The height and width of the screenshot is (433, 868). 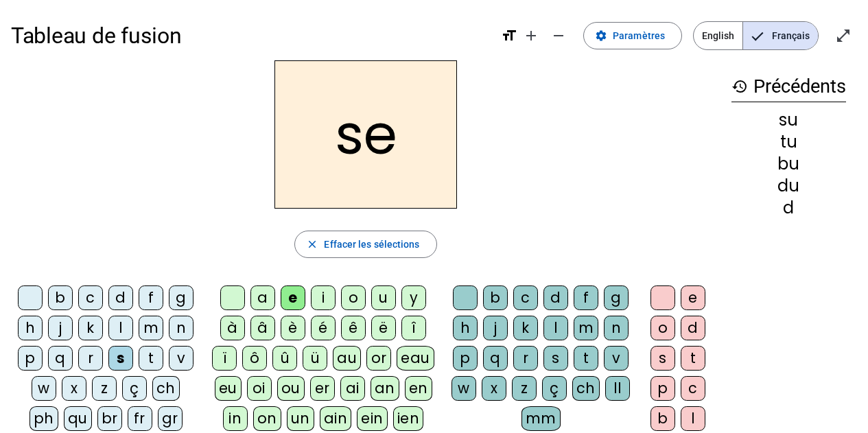 I want to click on div: un, so click(x=300, y=418).